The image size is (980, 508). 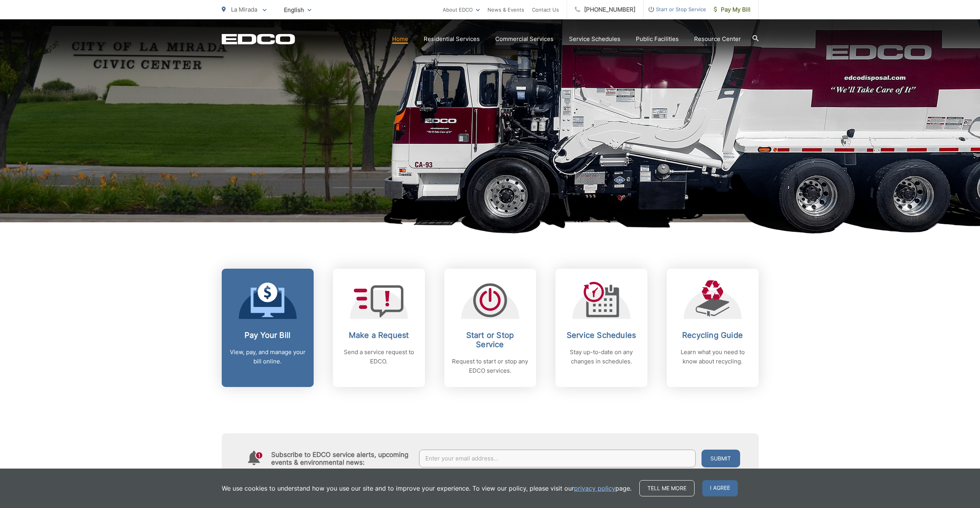 I want to click on a: Public Facilities, so click(x=657, y=39).